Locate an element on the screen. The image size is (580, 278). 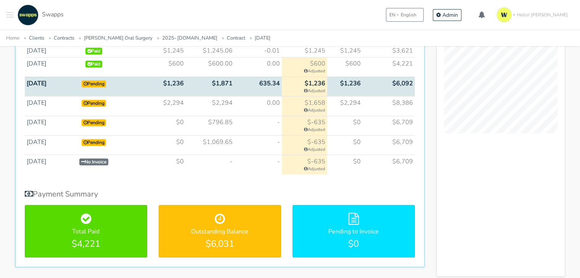
a: Admin is located at coordinates (447, 15).